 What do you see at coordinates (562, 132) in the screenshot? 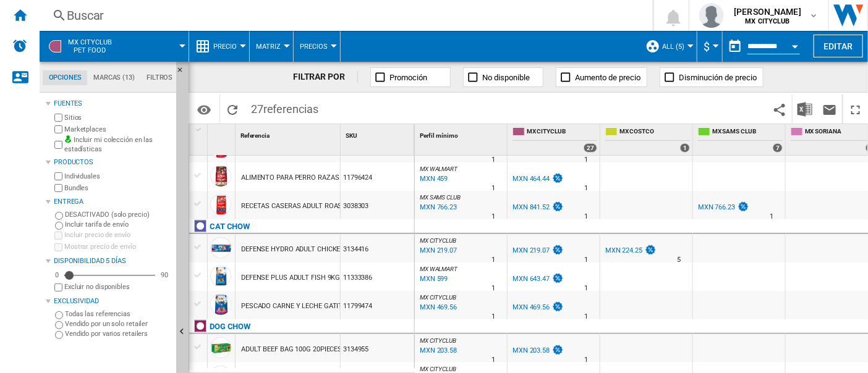
I see `span: MX CITYCLUB` at bounding box center [562, 132].